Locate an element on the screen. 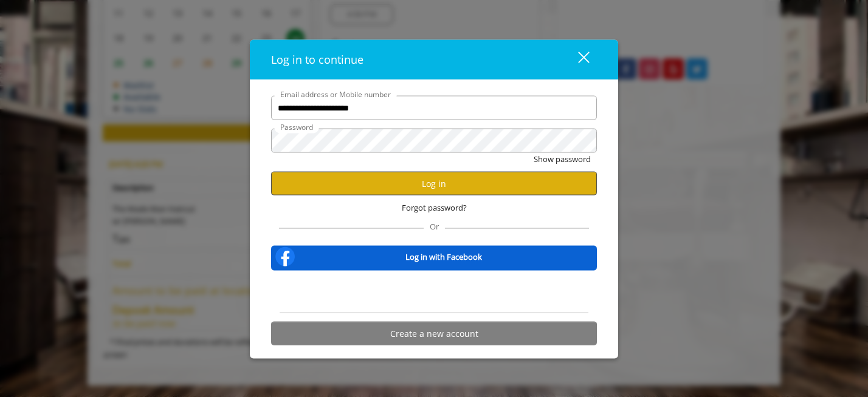 The width and height of the screenshot is (868, 397). div: close dialog is located at coordinates (576, 60).